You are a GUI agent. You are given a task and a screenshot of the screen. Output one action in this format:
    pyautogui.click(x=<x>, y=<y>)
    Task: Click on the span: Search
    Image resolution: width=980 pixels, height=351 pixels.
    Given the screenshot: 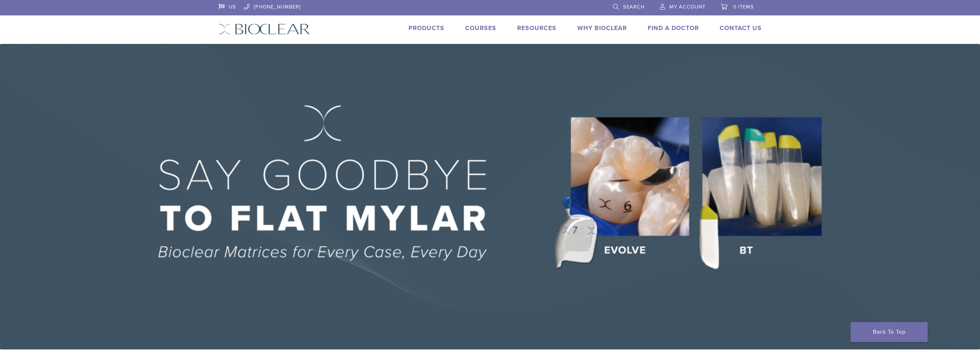 What is the action you would take?
    pyautogui.click(x=634, y=7)
    